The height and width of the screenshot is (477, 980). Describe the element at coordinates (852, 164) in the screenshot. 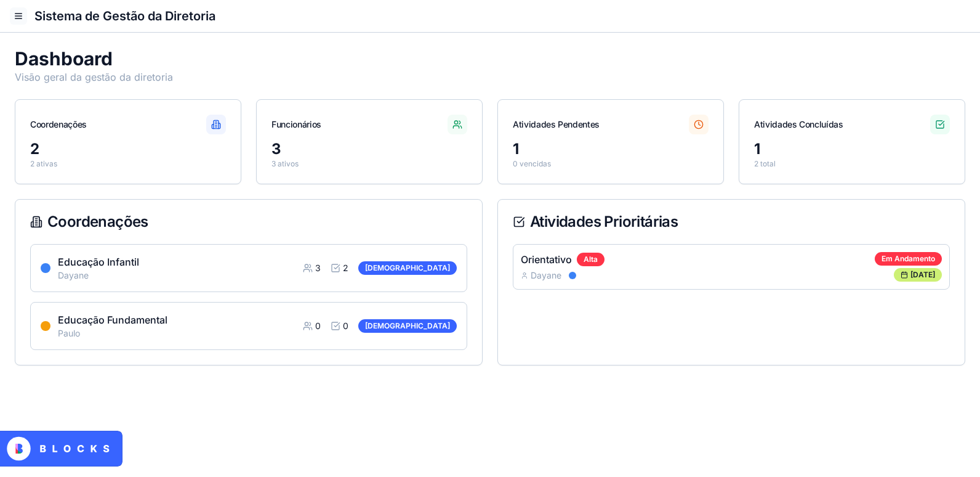

I see `p: 2 total` at that location.